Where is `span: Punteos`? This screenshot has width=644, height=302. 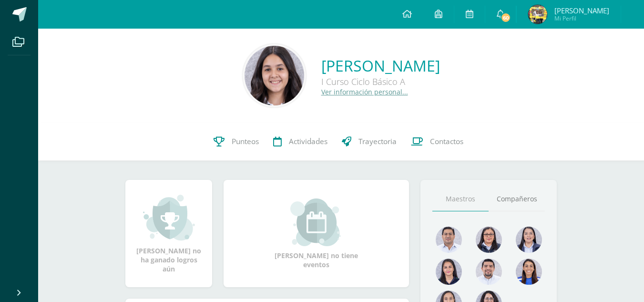 span: Punteos is located at coordinates (245, 141).